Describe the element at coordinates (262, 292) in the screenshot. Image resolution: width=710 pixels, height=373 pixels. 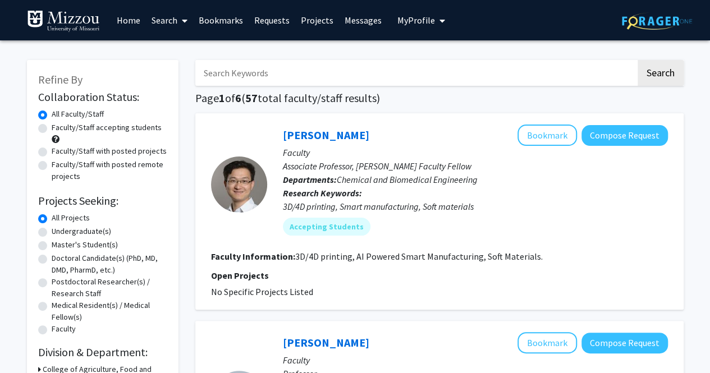
I see `span: No Specific Projects Listed` at that location.